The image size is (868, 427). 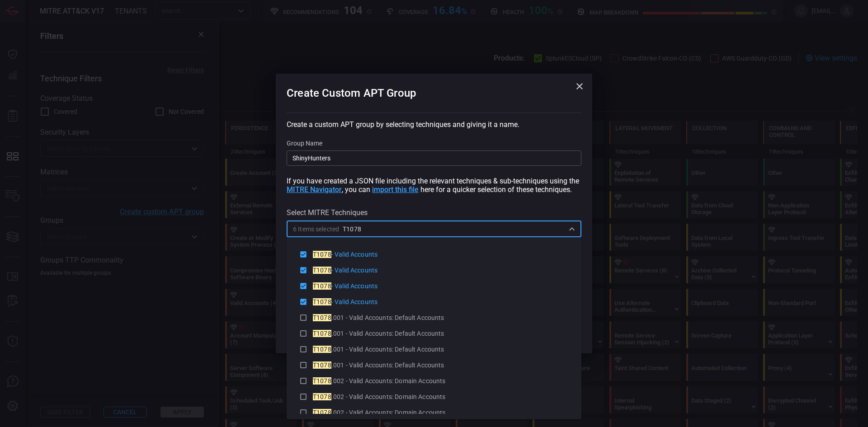 I want to click on div: Create a custom APT group by selecting techniques and giving it a name., so click(x=434, y=211).